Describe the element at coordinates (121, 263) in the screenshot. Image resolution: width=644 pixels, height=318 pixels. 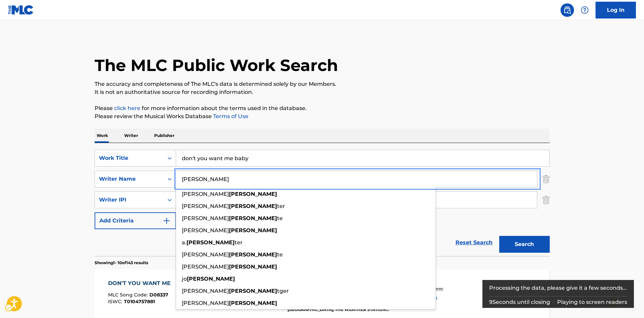
I see `p: Showing 1 - 10 of 143 results` at that location.